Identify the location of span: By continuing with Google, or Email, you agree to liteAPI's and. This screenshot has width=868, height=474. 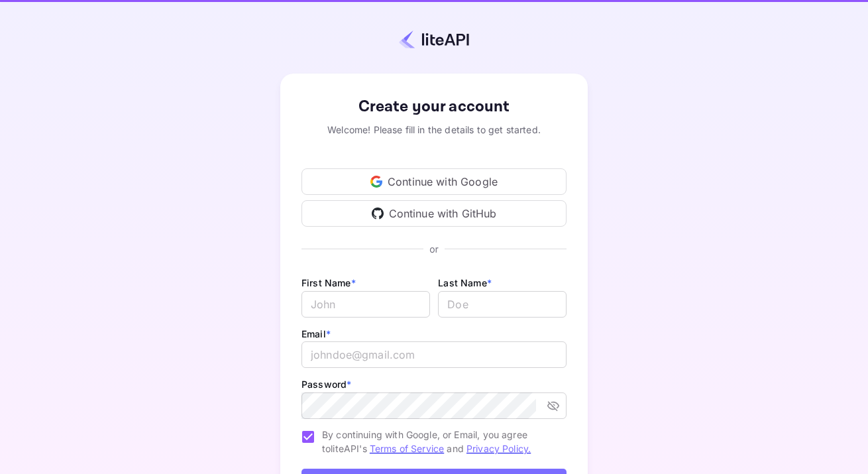
(439, 442).